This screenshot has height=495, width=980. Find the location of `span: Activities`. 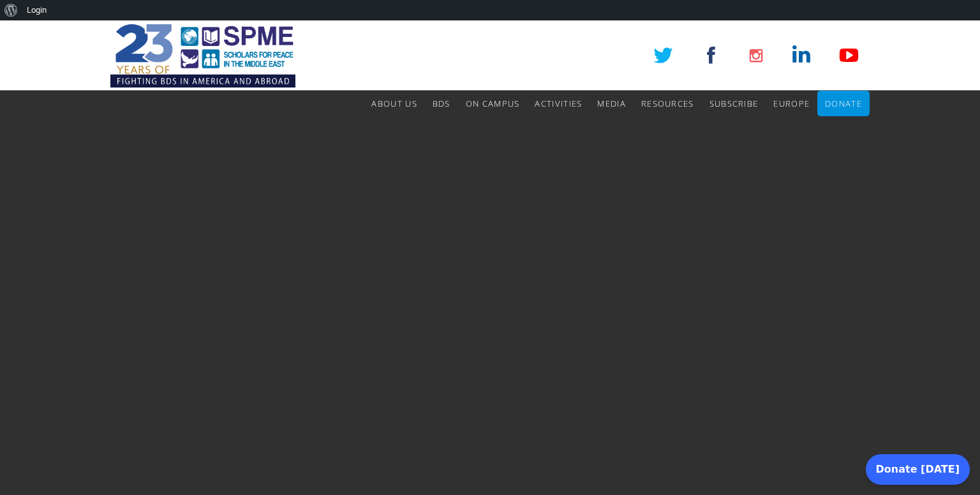

span: Activities is located at coordinates (558, 103).